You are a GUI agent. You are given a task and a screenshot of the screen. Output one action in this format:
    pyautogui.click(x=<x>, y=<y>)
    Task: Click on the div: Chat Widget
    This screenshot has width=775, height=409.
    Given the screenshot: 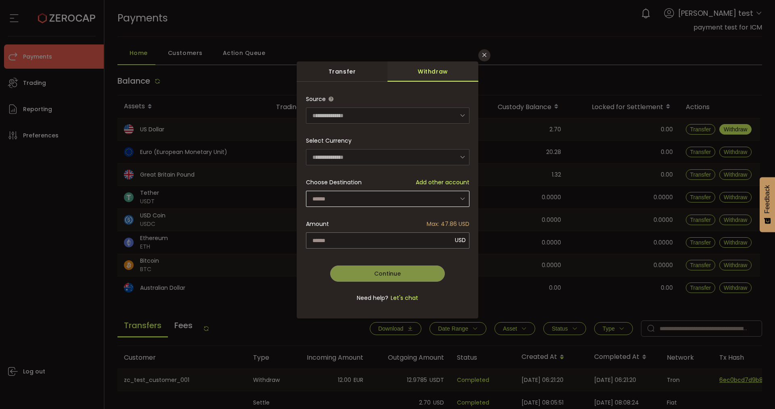 What is the action you would take?
    pyautogui.click(x=755, y=389)
    